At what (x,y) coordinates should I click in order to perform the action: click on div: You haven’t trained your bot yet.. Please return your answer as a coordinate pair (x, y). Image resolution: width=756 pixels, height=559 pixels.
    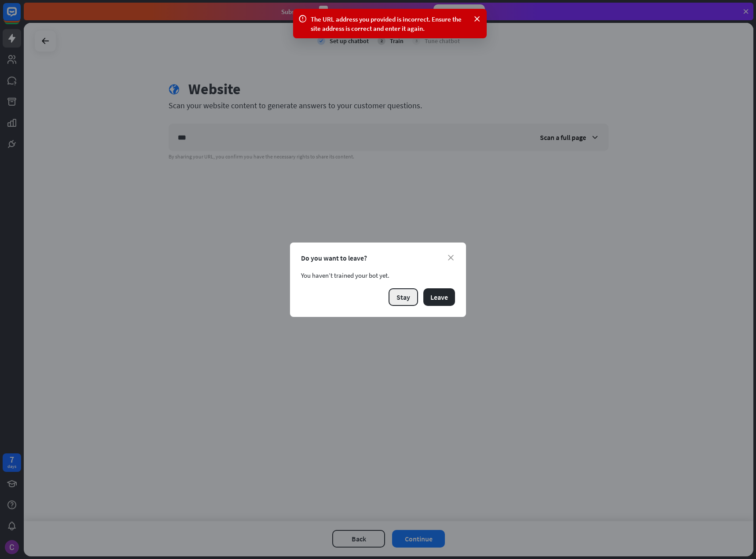
    Looking at the image, I should click on (378, 275).